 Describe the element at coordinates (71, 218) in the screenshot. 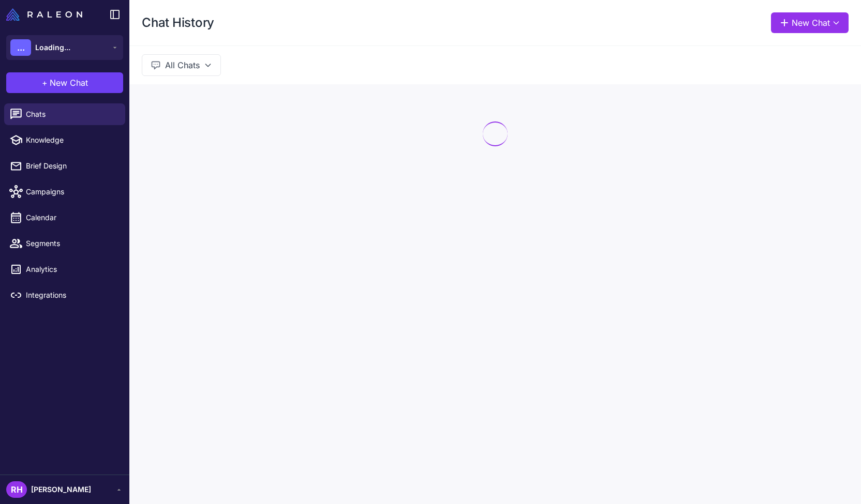

I see `span: Calendar` at that location.